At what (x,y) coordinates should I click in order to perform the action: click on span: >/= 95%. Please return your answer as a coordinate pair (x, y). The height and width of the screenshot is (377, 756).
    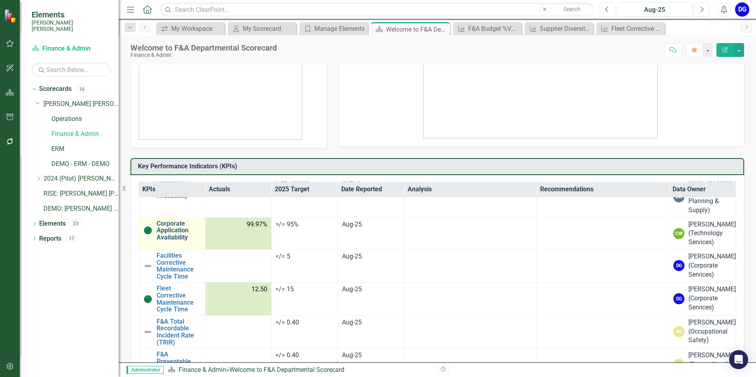
    Looking at the image, I should click on (287, 224).